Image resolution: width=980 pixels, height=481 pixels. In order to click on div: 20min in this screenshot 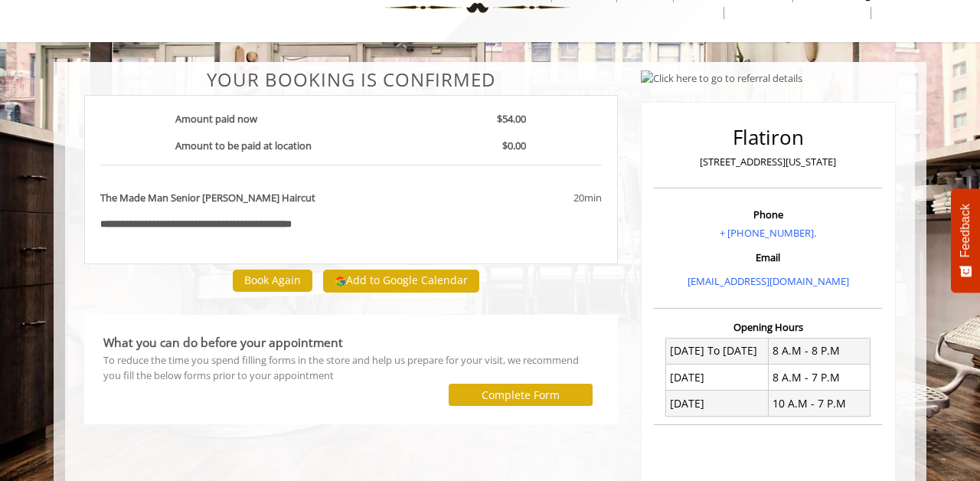, I will do `click(525, 198)`.